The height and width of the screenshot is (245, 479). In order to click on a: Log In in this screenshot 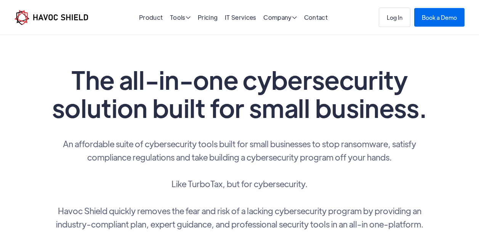, I will do `click(394, 17)`.